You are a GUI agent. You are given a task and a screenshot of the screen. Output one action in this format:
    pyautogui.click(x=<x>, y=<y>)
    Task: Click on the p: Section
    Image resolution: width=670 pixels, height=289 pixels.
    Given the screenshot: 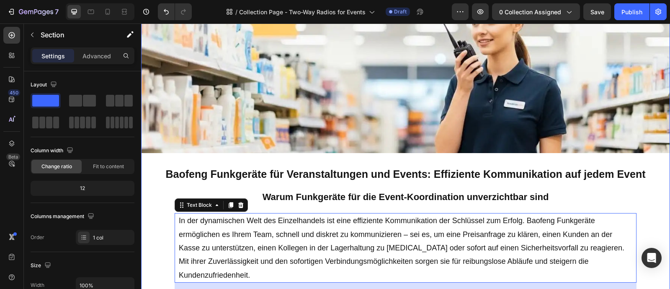 What is the action you would take?
    pyautogui.click(x=75, y=35)
    